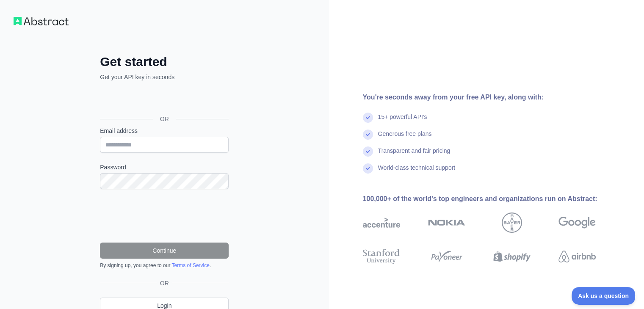  I want to click on div: 15+ powerful API's, so click(402, 121).